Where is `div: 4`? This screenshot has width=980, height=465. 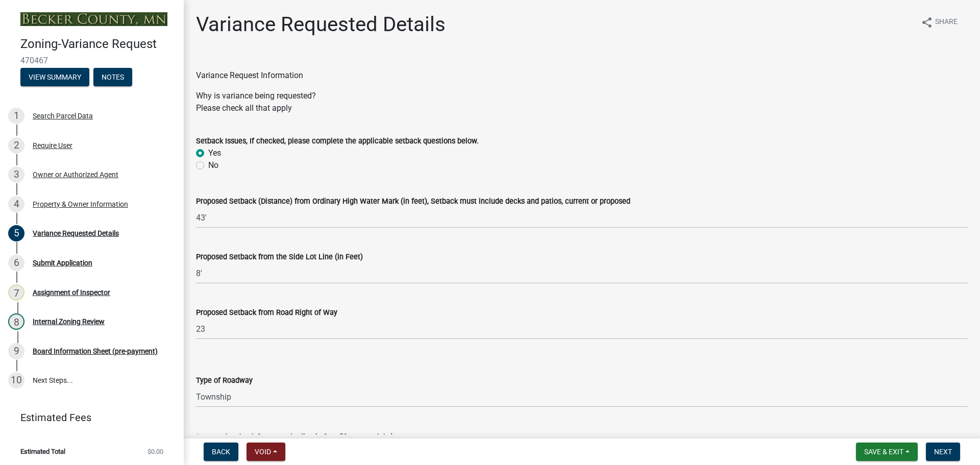
div: 4 is located at coordinates (16, 204).